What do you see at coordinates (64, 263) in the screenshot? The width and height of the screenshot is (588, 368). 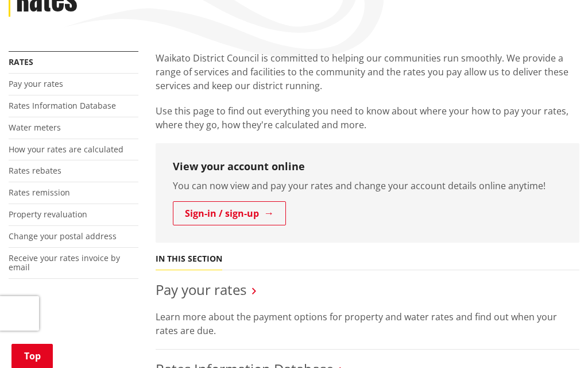 I see `a: Receive your rates invoice by email` at bounding box center [64, 263].